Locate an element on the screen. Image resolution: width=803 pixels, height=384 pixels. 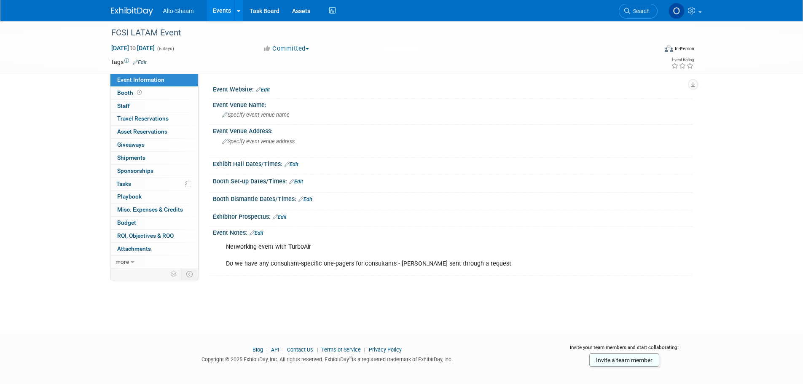
span: Asset Reservations is located at coordinates (142, 131).